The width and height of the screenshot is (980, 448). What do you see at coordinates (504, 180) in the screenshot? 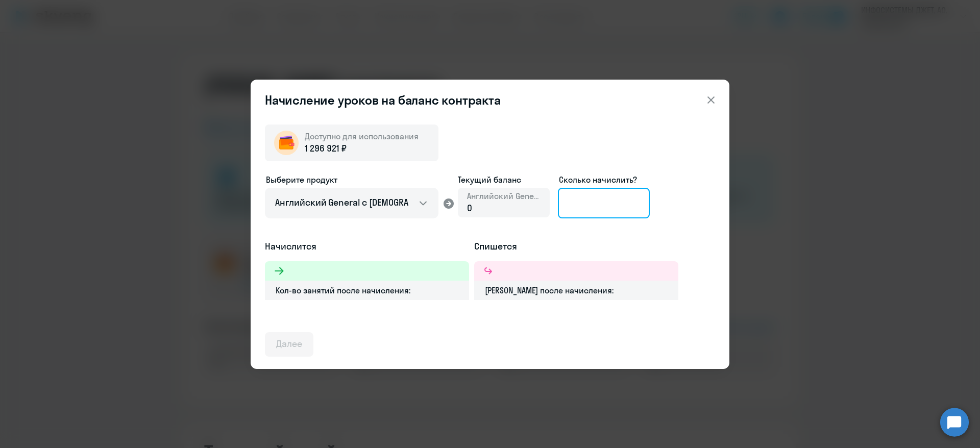
I see `span: Текущий баланс` at bounding box center [504, 180].